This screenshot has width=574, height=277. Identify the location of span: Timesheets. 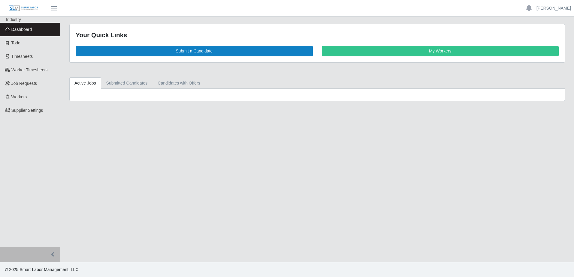
(22, 56).